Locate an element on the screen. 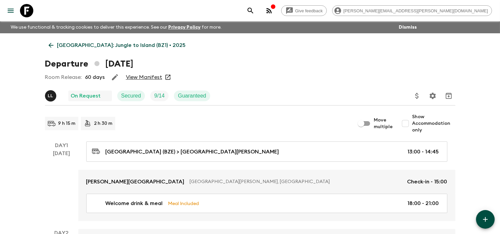  p: Welcome drink & meal is located at coordinates (134, 204).